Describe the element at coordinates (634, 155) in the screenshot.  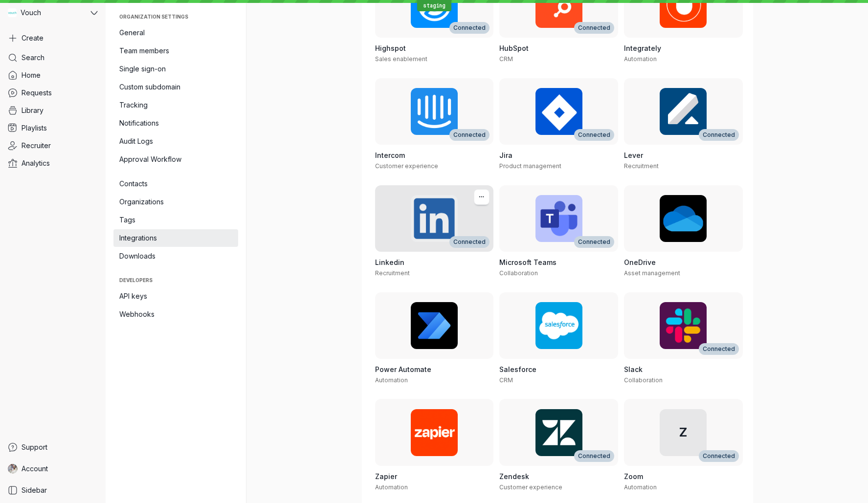
I see `span: Lever` at that location.